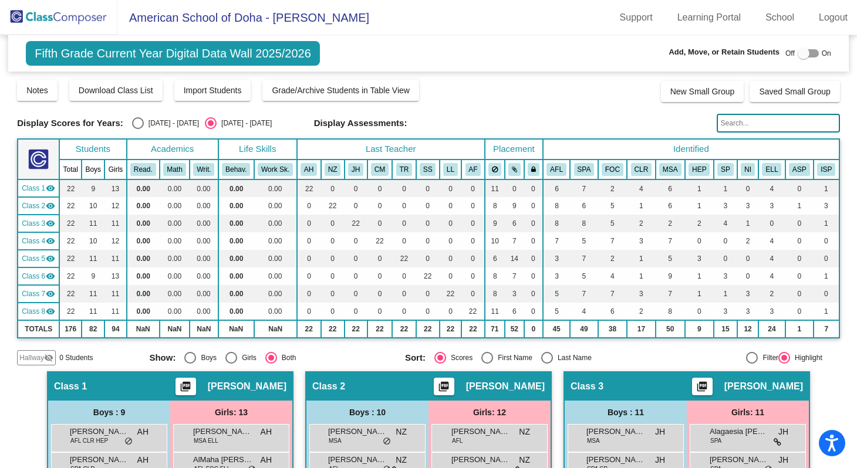 Image resolution: width=857 pixels, height=468 pixels. What do you see at coordinates (204, 170) in the screenshot?
I see `button: Writ.` at bounding box center [204, 170].